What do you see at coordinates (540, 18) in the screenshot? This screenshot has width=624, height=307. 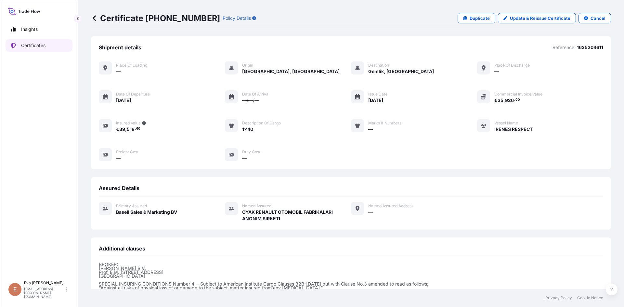 I see `p: Update & Reissue Certificate` at bounding box center [540, 18].